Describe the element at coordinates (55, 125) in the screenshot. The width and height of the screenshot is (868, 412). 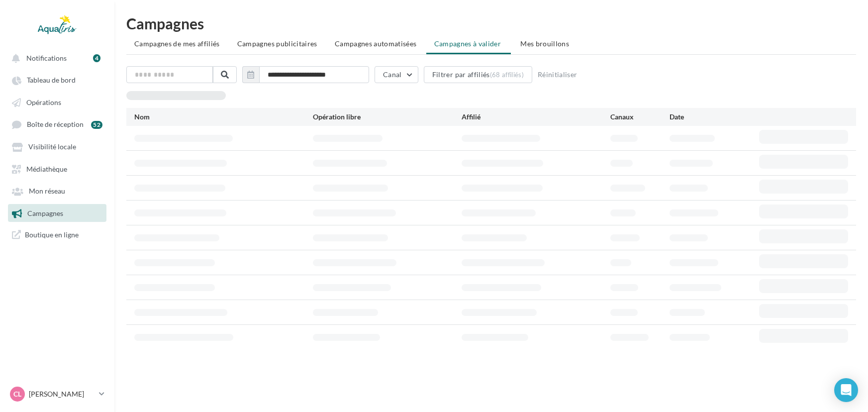
I see `span: Boîte de réception` at that location.